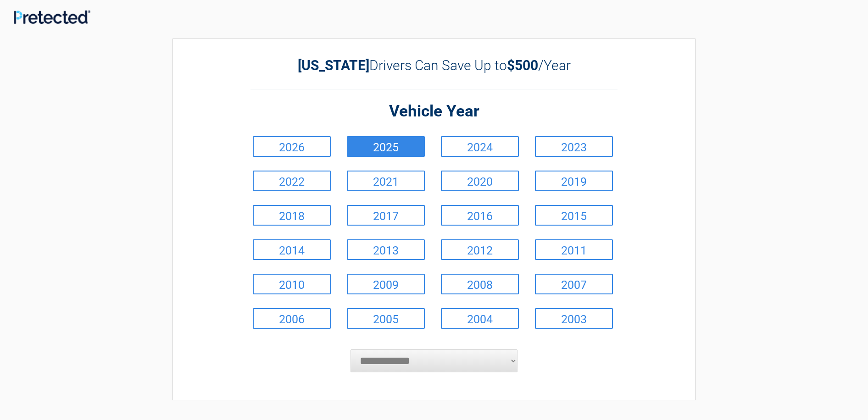 The image size is (868, 420). I want to click on a: 2022, so click(292, 181).